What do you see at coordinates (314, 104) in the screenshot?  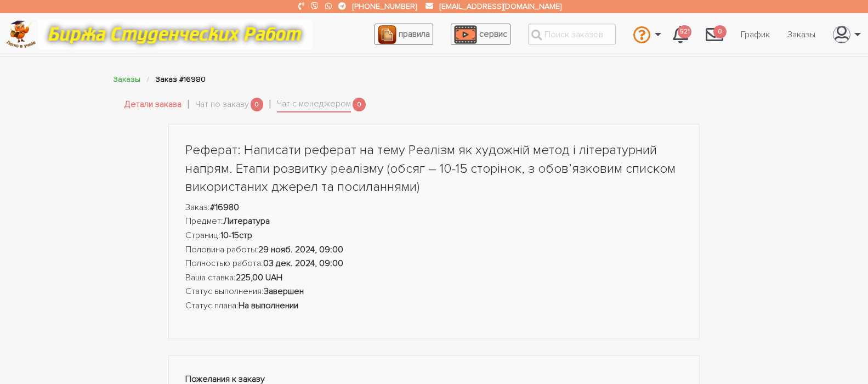 I see `a: Чат с менеджером` at bounding box center [314, 104].